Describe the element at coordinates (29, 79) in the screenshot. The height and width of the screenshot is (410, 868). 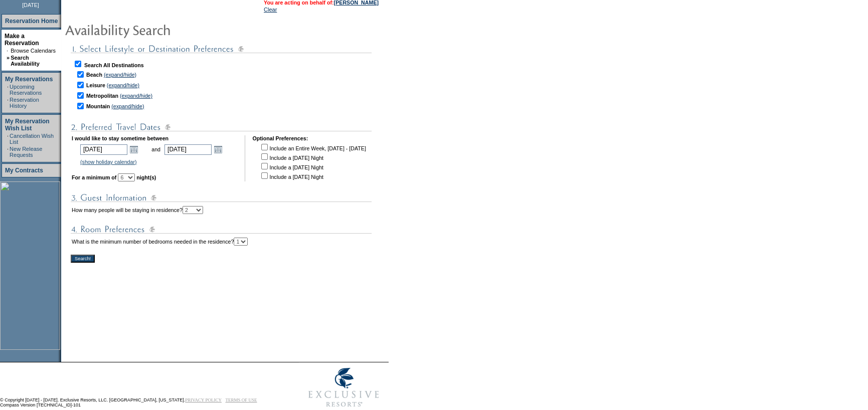
I see `a: My Reservations` at that location.